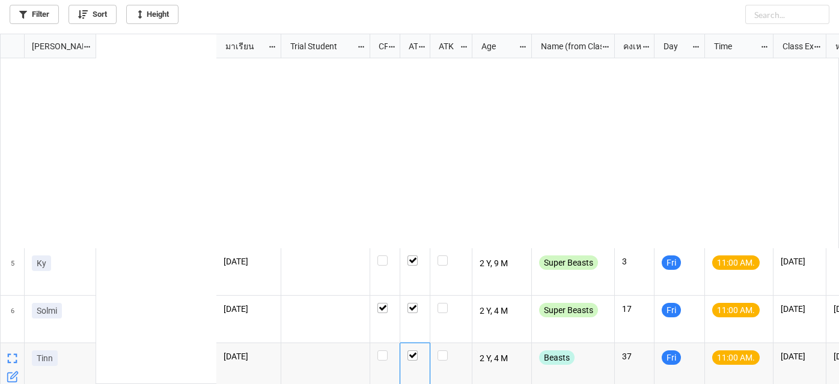 This screenshot has width=839, height=384. Describe the element at coordinates (410, 46) in the screenshot. I see `div: ATT` at that location.